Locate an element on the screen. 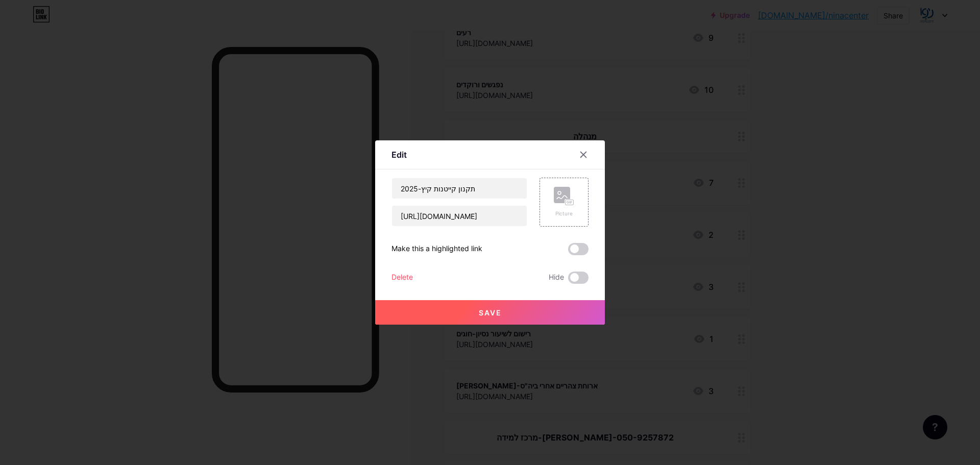 This screenshot has height=465, width=980. div: Edit is located at coordinates (399, 155).